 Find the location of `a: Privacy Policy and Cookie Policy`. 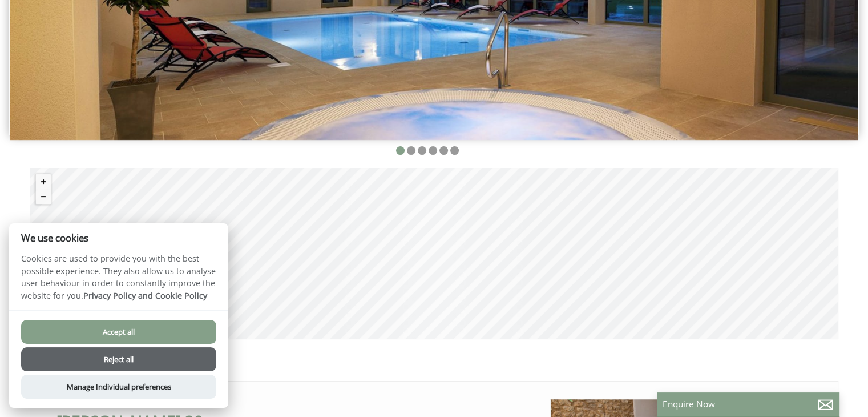

a: Privacy Policy and Cookie Policy is located at coordinates (145, 295).